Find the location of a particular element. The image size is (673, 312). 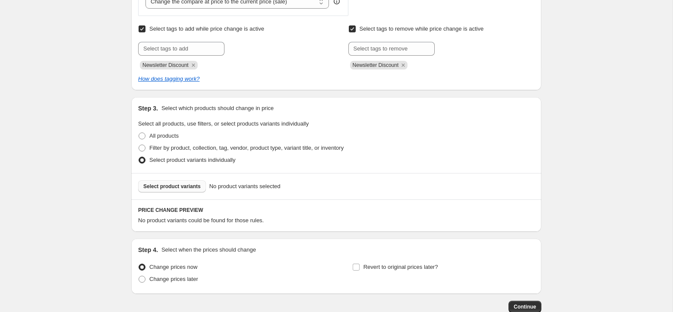

h2: Step 3. is located at coordinates (148, 108).